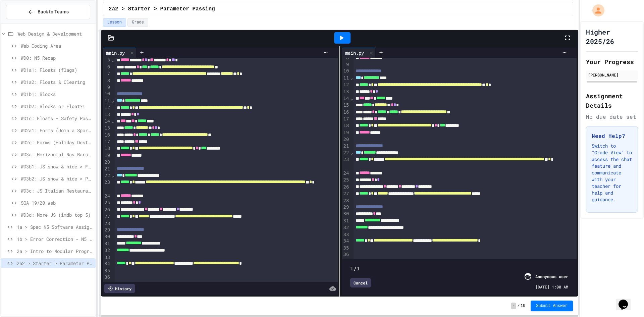 The image size is (644, 317). What do you see at coordinates (57, 82) in the screenshot?
I see `span: WD1a2: Floats & Clearing` at bounding box center [57, 82].